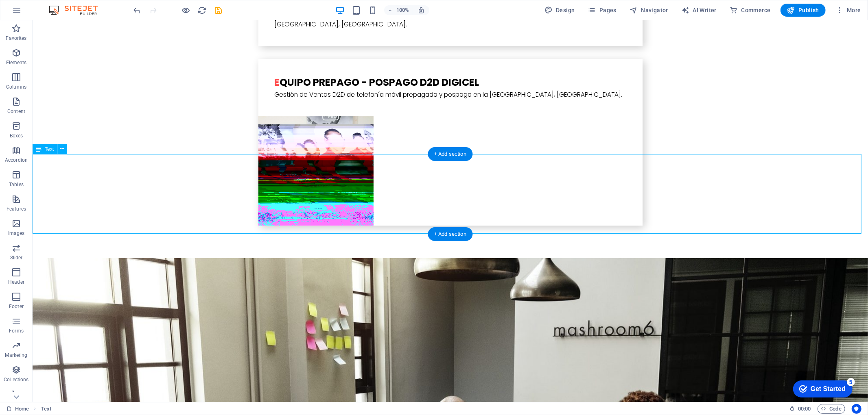 The image size is (868, 415). Describe the element at coordinates (856, 409) in the screenshot. I see `button: Usercentrics` at that location.